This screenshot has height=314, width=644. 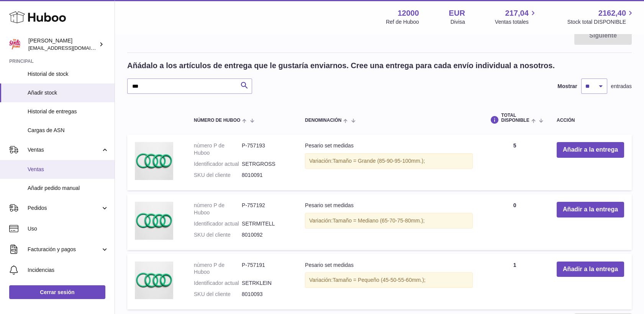 I want to click on span: Tamaño = Pequeño (45-50-55-60mm.);, so click(x=379, y=280).